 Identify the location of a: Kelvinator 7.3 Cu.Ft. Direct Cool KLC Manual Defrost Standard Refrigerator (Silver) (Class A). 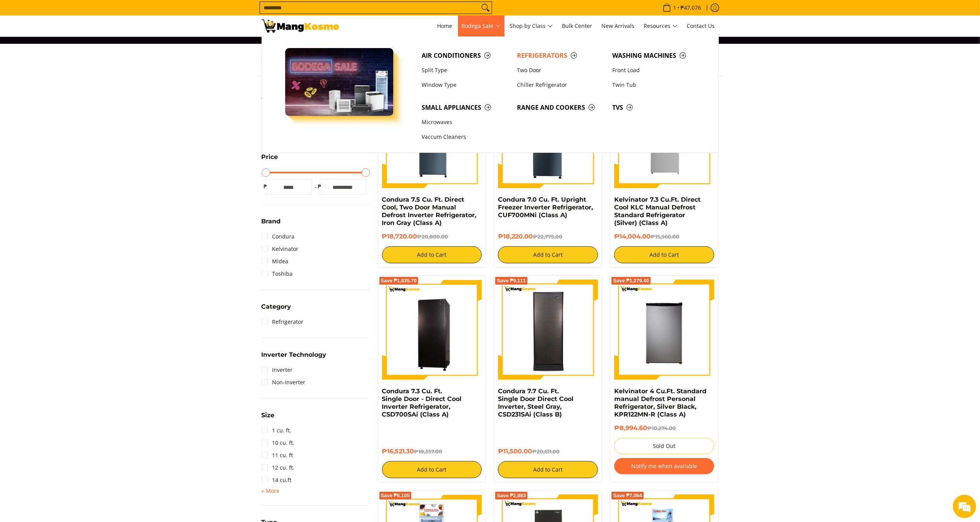
(657, 211).